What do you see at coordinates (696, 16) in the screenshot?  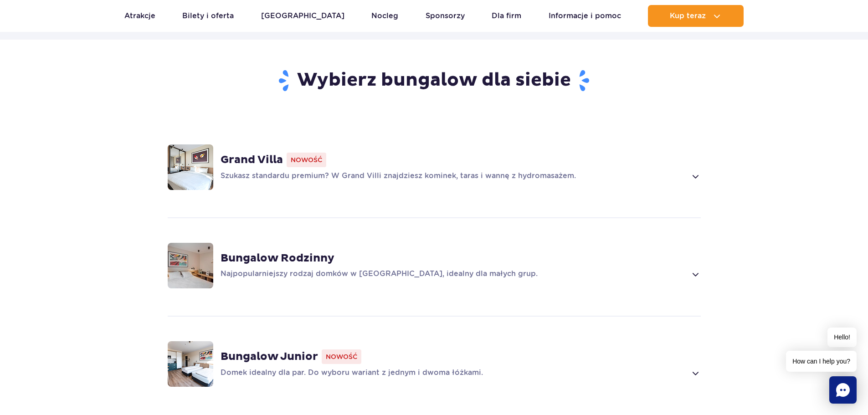 I see `button: Kup teraz` at bounding box center [696, 16].